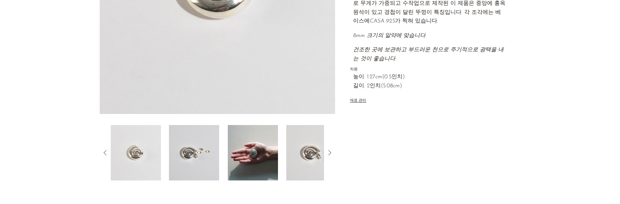 This screenshot has height=204, width=620. Describe the element at coordinates (428, 70) in the screenshot. I see `span: 차원` at that location.